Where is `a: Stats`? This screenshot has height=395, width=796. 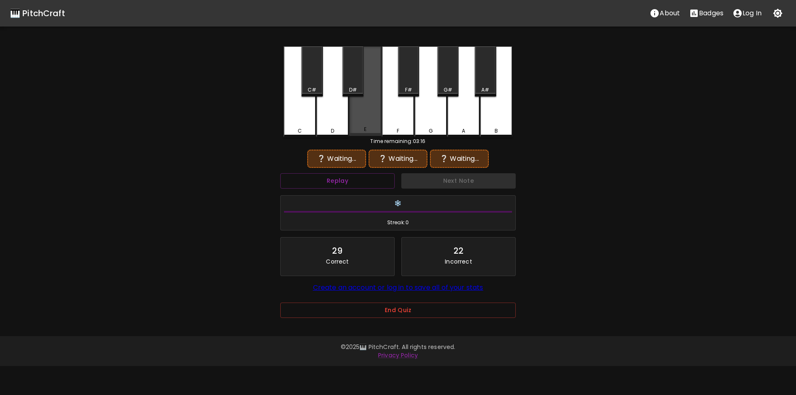
a: Stats is located at coordinates (706, 13).